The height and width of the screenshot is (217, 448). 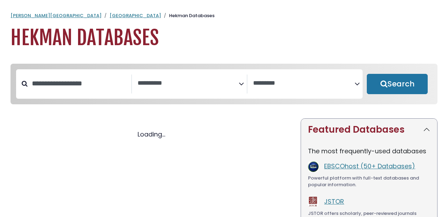 What do you see at coordinates (369, 130) in the screenshot?
I see `button: Featured Databases` at bounding box center [369, 130].